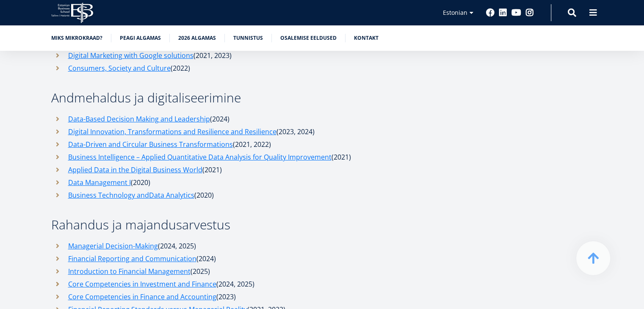  I want to click on li: (2023), so click(253, 297).